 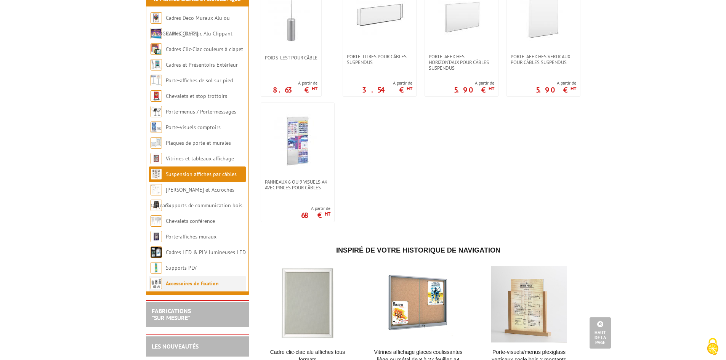 What do you see at coordinates (156, 143) in the screenshot?
I see `img: Plaques de porte et murales` at bounding box center [156, 143].